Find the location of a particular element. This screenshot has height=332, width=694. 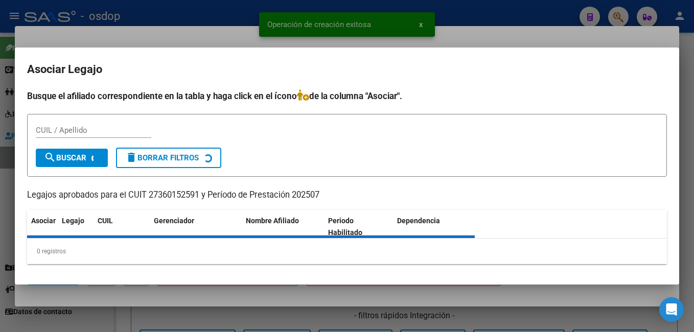

span: Borrar Filtros is located at coordinates (162, 158).